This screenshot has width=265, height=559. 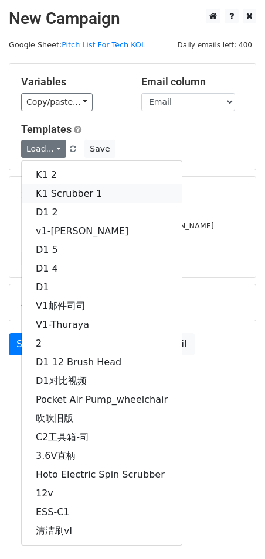 I want to click on div: Chat Widget, so click(x=235, y=531).